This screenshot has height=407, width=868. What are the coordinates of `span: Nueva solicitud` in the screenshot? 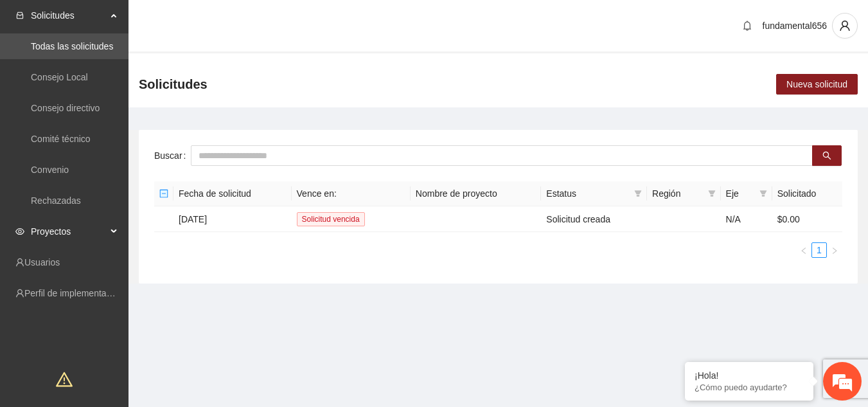 It's located at (816, 85).